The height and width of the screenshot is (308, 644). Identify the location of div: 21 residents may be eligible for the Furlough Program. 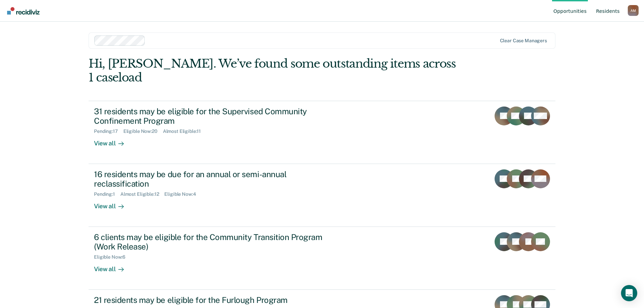
(213, 300).